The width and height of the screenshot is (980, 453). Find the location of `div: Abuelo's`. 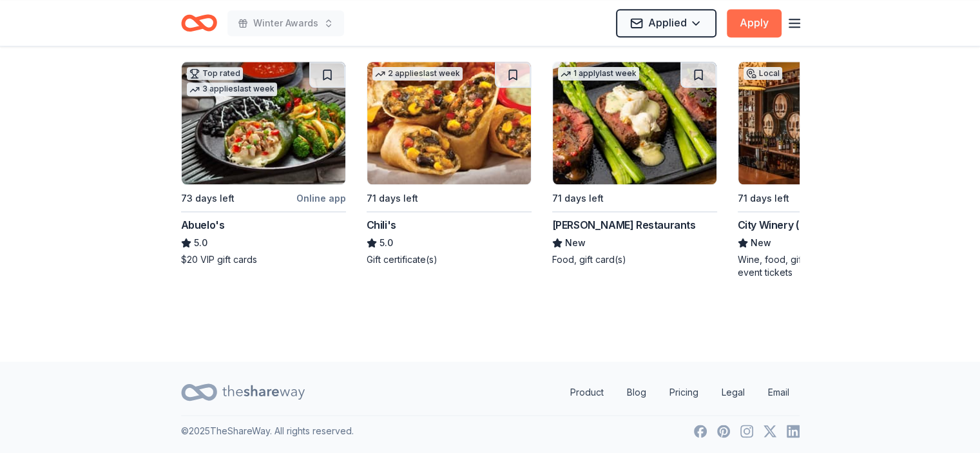

div: Abuelo's is located at coordinates (203, 225).